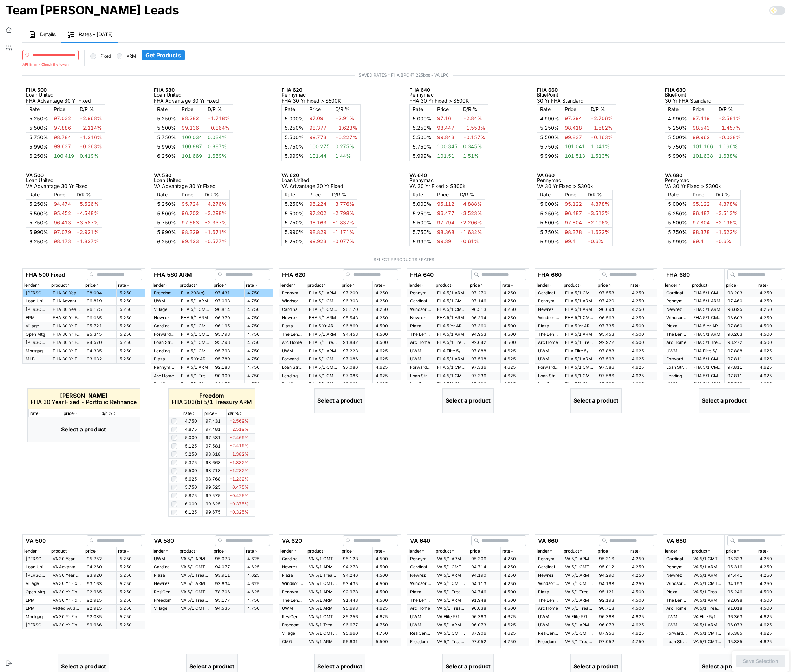 Image resolution: width=791 pixels, height=672 pixels. Describe the element at coordinates (219, 127) in the screenshot. I see `span: -0.864%` at that location.